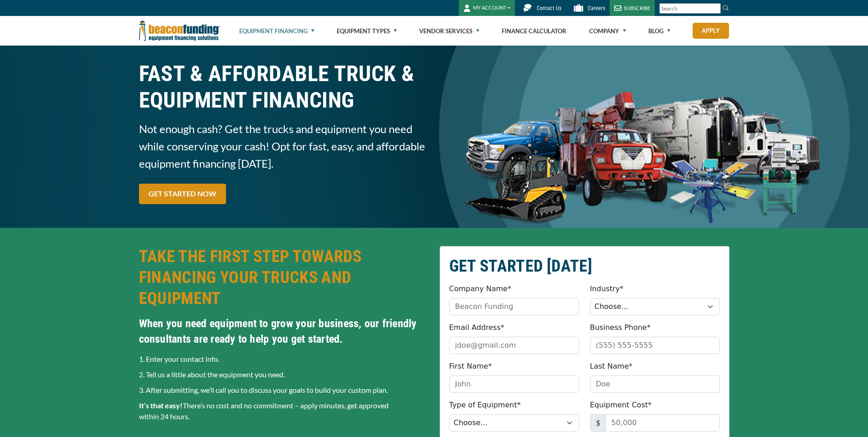 This screenshot has width=868, height=437. Describe the element at coordinates (485, 405) in the screenshot. I see `label: Type of Equipment*` at that location.